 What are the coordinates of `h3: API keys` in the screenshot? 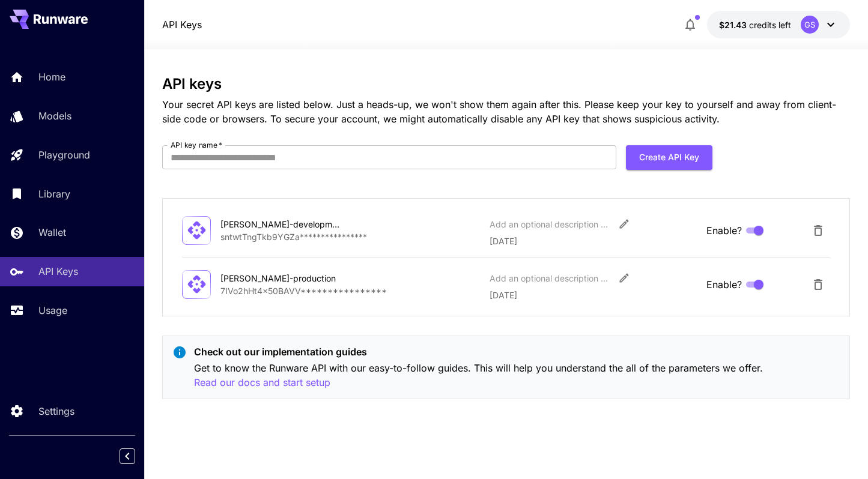 It's located at (506, 84).